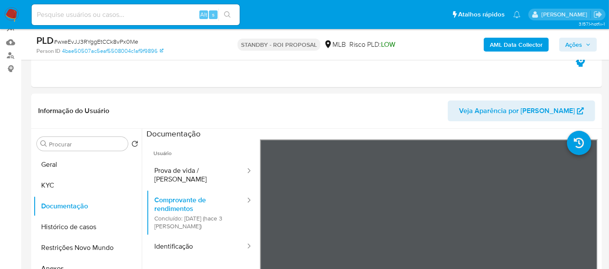 The height and width of the screenshot is (269, 609). Describe the element at coordinates (372, 45) in the screenshot. I see `span: Risco PLD:` at that location.